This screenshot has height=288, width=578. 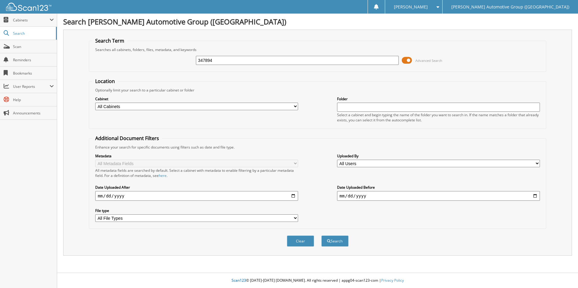 What do you see at coordinates (105, 81) in the screenshot?
I see `legend: Location` at bounding box center [105, 81].